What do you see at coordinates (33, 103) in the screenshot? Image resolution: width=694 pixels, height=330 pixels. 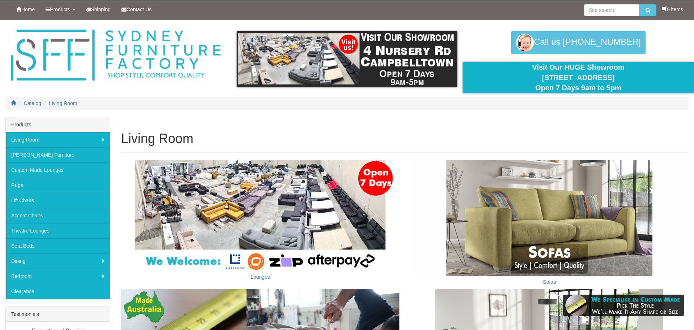 I see `a: Catalog` at bounding box center [33, 103].